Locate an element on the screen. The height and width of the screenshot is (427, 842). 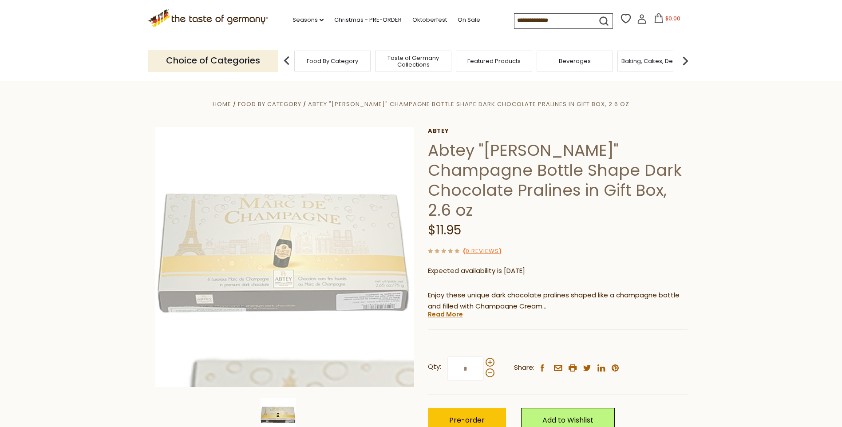
a: Home is located at coordinates (222, 104).